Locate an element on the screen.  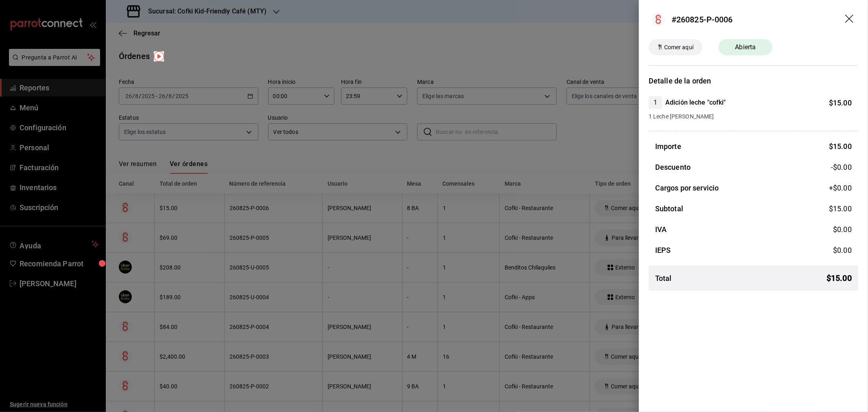
button: drag is located at coordinates (850, 20).